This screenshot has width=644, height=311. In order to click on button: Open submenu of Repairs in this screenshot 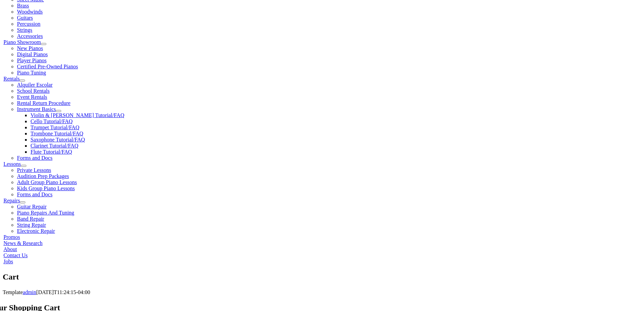, I will do `click(23, 202)`.